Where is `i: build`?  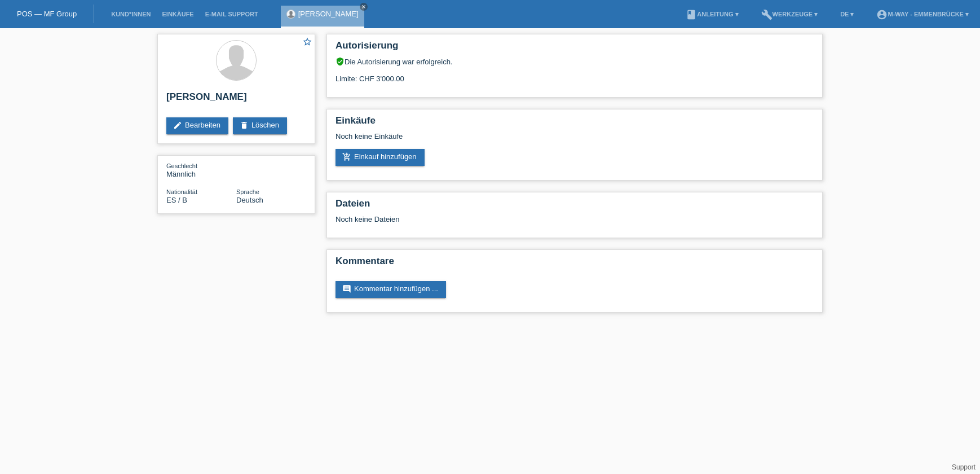
i: build is located at coordinates (767, 15).